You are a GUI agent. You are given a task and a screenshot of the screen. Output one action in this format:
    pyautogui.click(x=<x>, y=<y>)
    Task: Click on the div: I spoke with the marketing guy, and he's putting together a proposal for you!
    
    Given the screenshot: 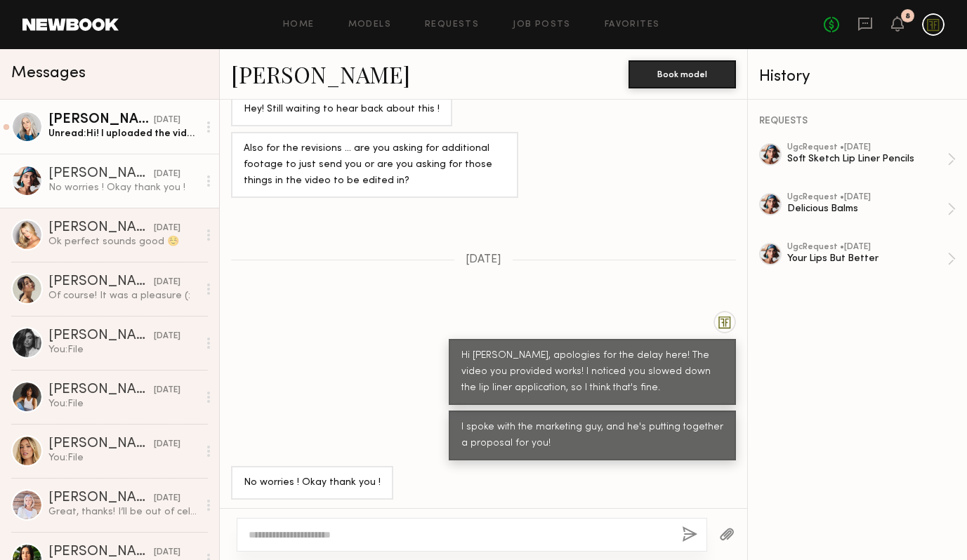 What is the action you would take?
    pyautogui.click(x=592, y=436)
    